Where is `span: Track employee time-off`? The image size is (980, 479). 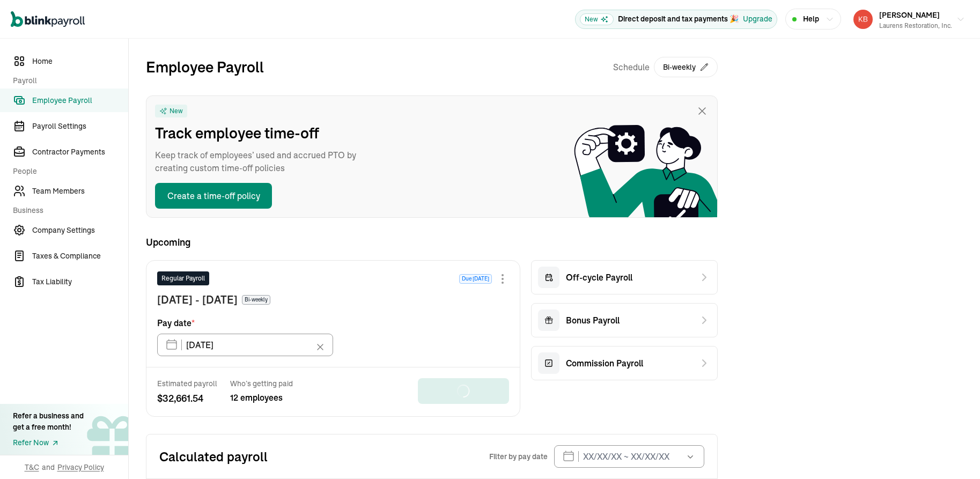
span: Track employee time-off is located at coordinates (262, 133).